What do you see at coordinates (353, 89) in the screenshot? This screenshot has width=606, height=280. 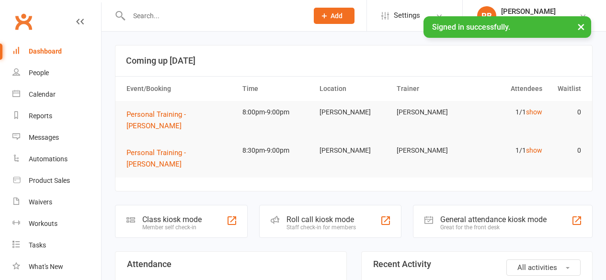 I see `th: Location` at bounding box center [353, 89].